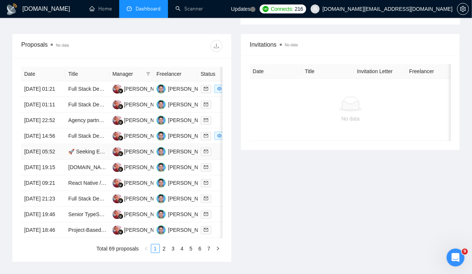 The image size is (472, 274). What do you see at coordinates (87, 199) in the screenshot?
I see `td: Full Stack Developer Needed for Analytics Software Development` at bounding box center [87, 199].